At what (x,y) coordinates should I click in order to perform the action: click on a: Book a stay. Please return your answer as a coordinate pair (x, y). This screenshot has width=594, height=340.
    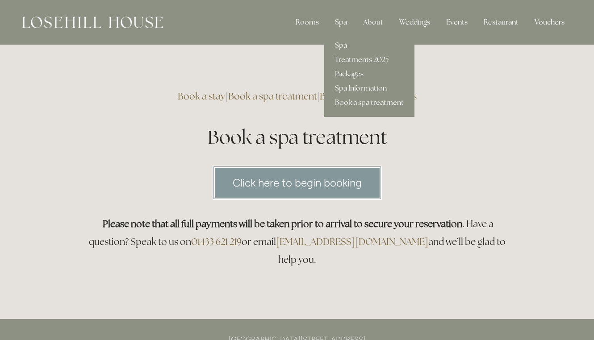
    Looking at the image, I should click on (201, 96).